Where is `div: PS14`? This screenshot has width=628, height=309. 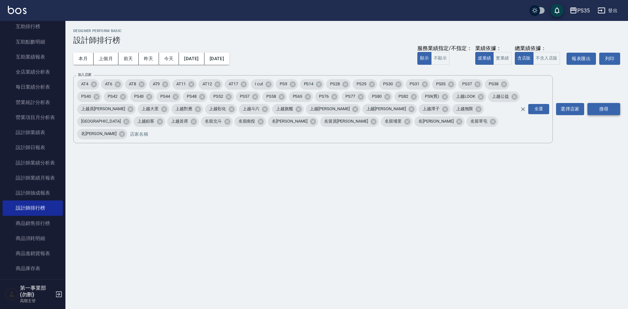
div: PS14 is located at coordinates (312, 84).